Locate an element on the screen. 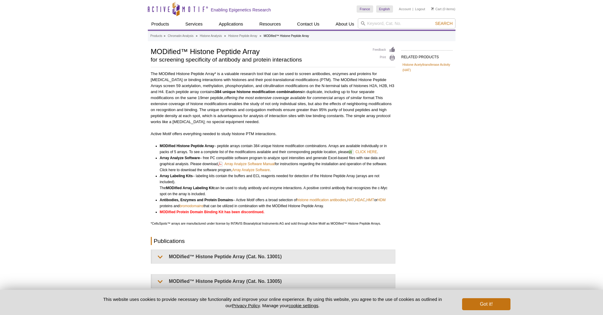 The width and height of the screenshot is (603, 315). a: Histone Acetyltransferase Activity (HAT) is located at coordinates (427, 67).